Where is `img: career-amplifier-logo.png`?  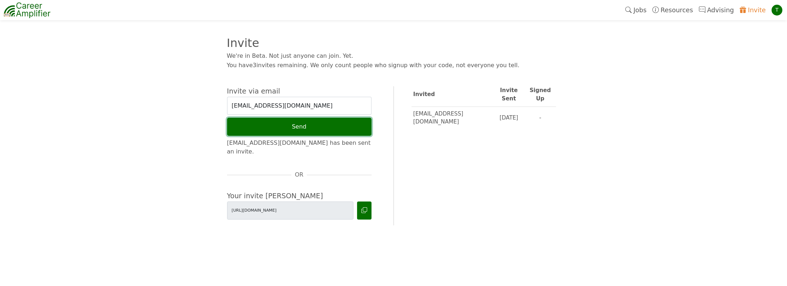
img: career-amplifier-logo.png is located at coordinates (27, 10).